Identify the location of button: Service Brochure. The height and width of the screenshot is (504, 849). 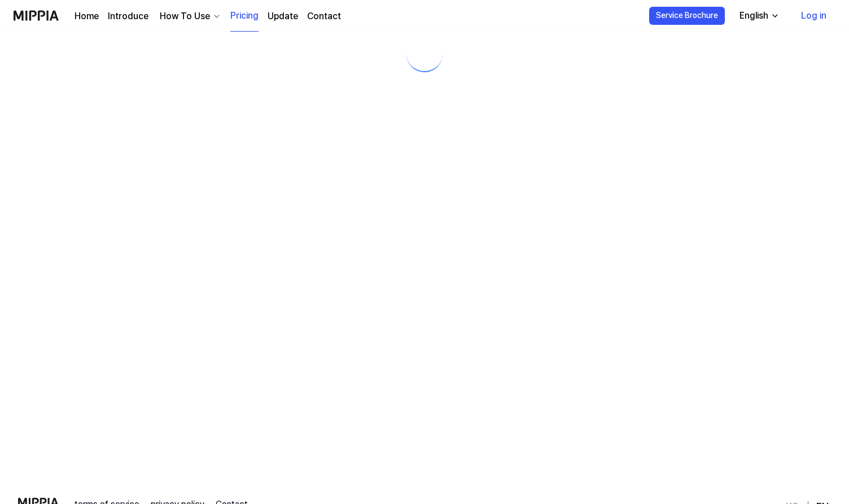
(687, 16).